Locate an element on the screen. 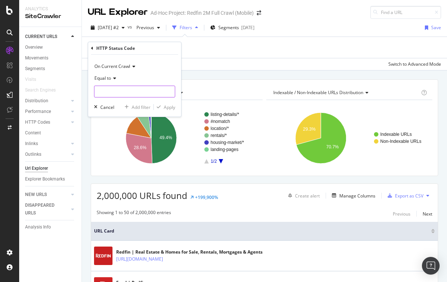 The height and width of the screenshot is (282, 447). text: rentals/* is located at coordinates (219, 135).